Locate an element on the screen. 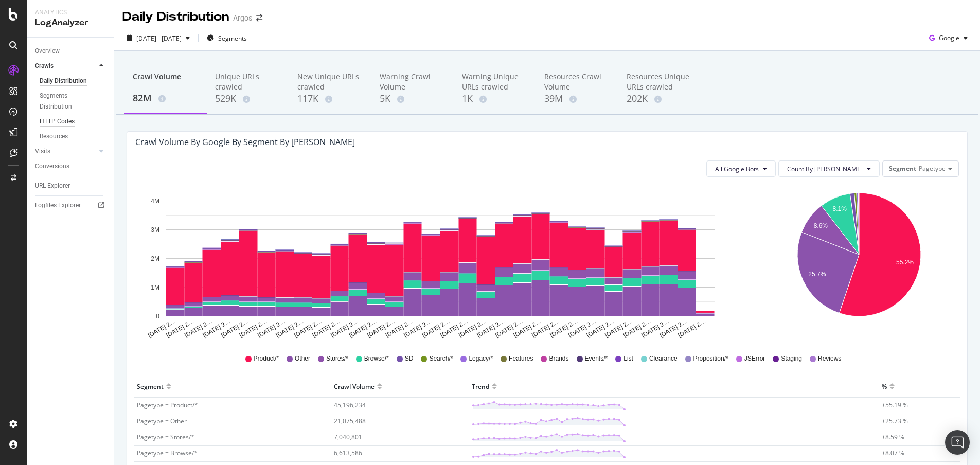 The height and width of the screenshot is (465, 980). div: Open Intercom Messenger is located at coordinates (958, 443).